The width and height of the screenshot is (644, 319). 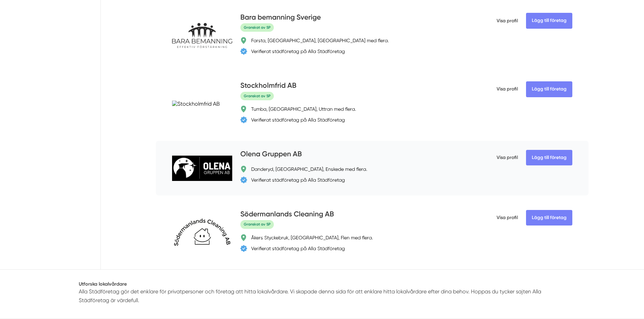 I want to click on img: Bara bemanning Sverige, so click(x=202, y=35).